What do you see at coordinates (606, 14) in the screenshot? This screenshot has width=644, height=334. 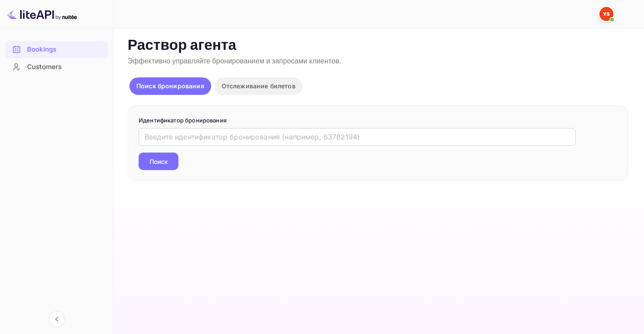 I see `img: Служба Поддержки Яндекса` at bounding box center [606, 14].